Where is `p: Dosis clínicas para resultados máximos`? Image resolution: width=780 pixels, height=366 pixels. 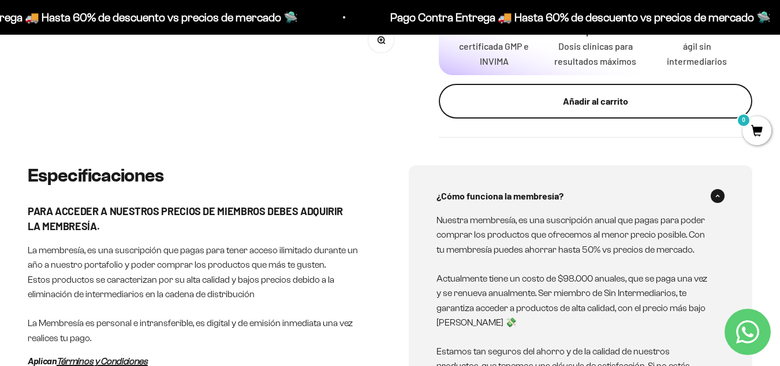 p: Dosis clínicas para resultados máximos is located at coordinates (596, 53).